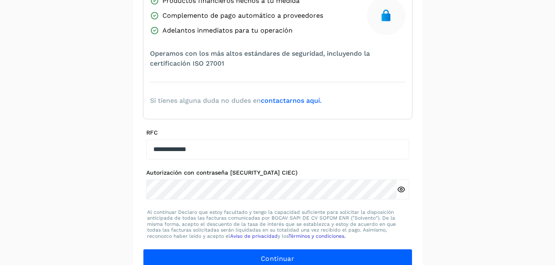 The width and height of the screenshot is (555, 265). I want to click on label: RFC, so click(278, 133).